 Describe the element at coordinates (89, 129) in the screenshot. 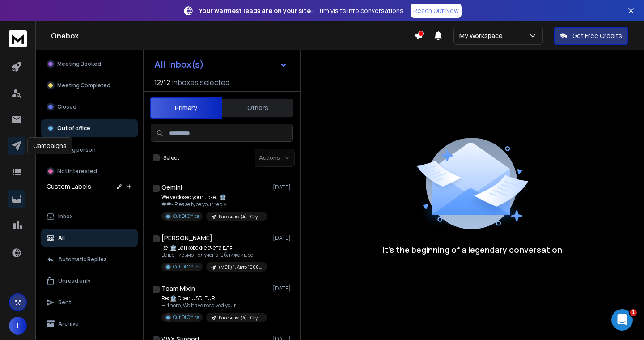

I see `button: Out of office` at that location.